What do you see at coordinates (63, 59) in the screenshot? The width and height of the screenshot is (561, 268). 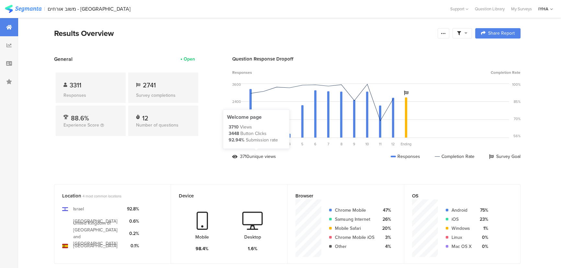 I see `span: General` at bounding box center [63, 59].